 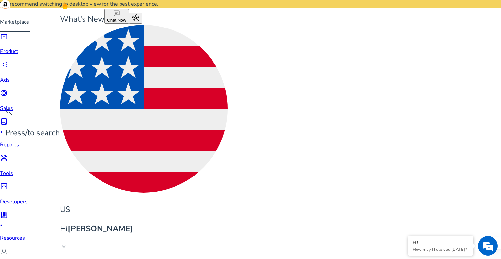 What do you see at coordinates (440, 242) in the screenshot?
I see `div: Hi!` at bounding box center [440, 242].